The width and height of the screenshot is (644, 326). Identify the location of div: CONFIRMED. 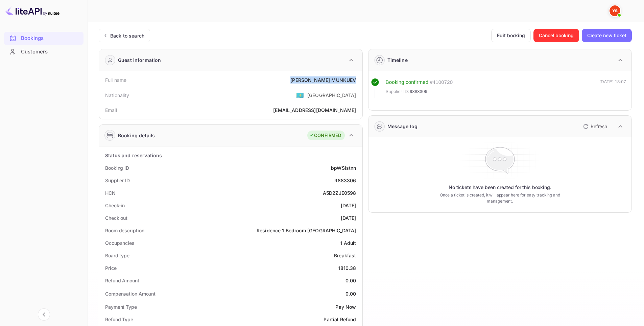
(325, 136).